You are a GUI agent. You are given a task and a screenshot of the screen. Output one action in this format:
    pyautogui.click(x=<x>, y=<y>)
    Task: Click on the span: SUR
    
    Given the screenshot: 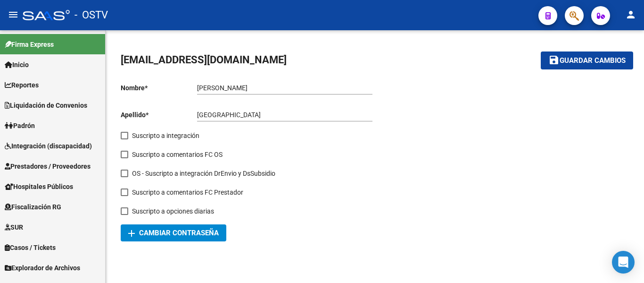 What is the action you would take?
    pyautogui.click(x=14, y=227)
    